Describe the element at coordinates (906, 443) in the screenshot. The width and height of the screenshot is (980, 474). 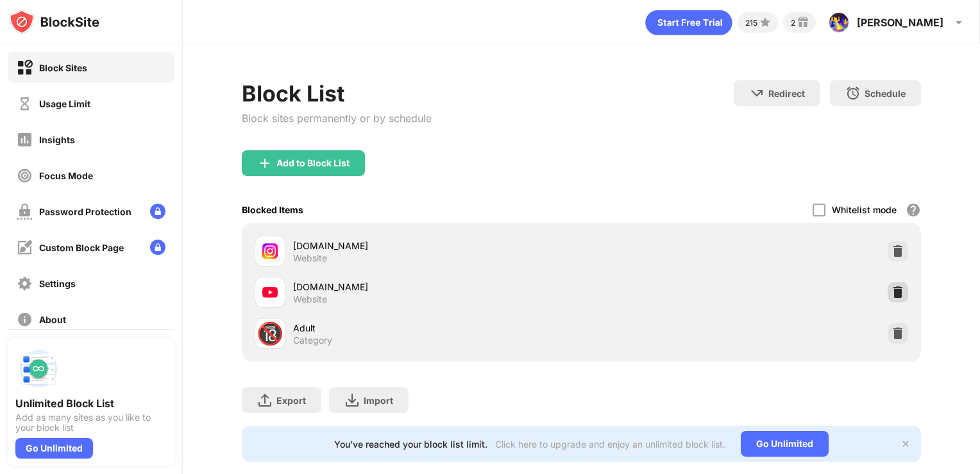
I see `img: x-button.svg` at that location.